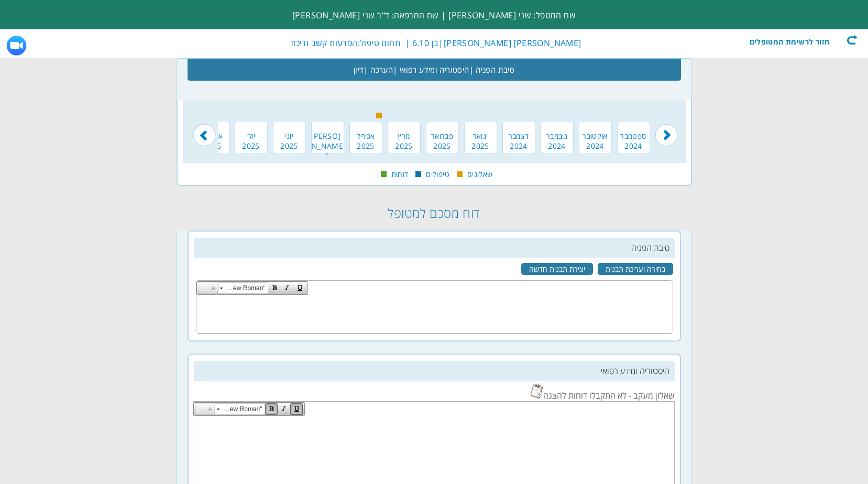 The image size is (868, 484). What do you see at coordinates (359, 70) in the screenshot?
I see `span: דיון` at bounding box center [359, 70].